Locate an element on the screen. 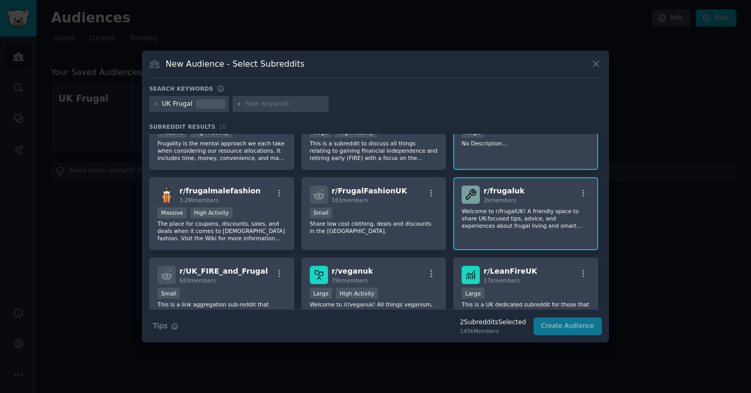  span: 683 members is located at coordinates (198, 280).